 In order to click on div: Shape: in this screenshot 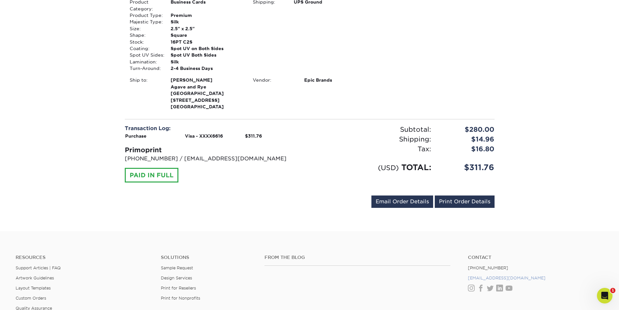, I will do `click(145, 35)`.